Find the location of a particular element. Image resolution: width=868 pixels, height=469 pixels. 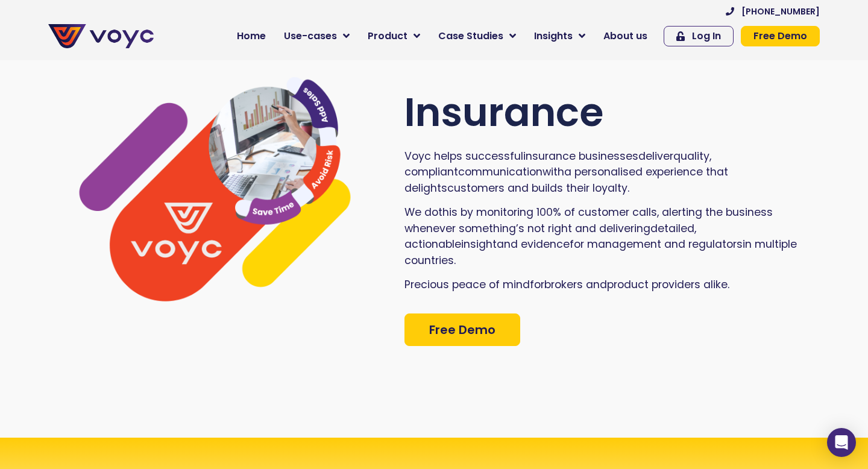

span: Insights is located at coordinates (553, 36).